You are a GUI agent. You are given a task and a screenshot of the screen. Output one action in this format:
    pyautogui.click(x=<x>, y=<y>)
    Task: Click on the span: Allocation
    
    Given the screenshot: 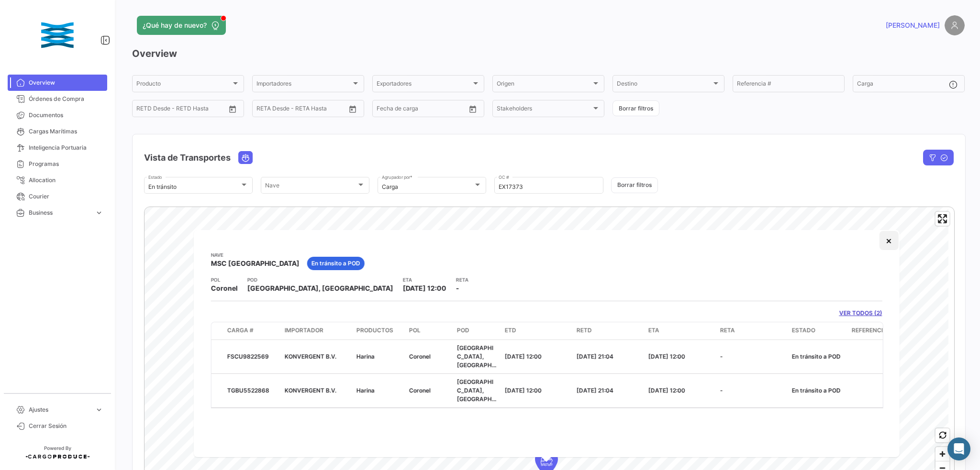 What is the action you would take?
    pyautogui.click(x=66, y=181)
    